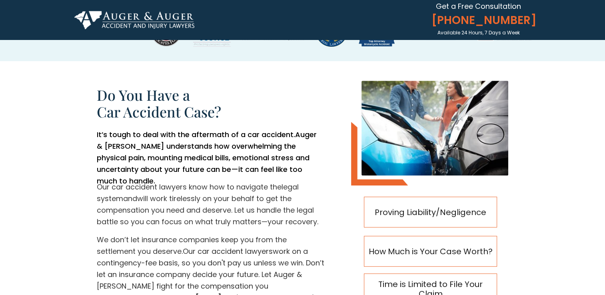 Image resolution: width=605 pixels, height=295 pixels. I want to click on span: Available 24 Hours, 7 Days a Week, so click(479, 32).